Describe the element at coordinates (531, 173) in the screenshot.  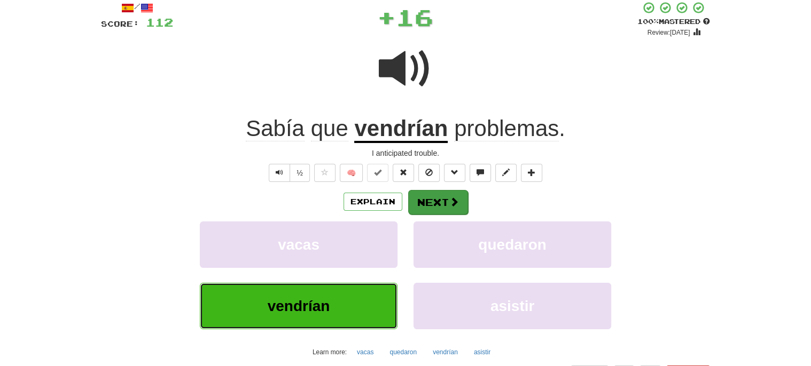
I see `button: Add to collection (alt+a)` at that location.